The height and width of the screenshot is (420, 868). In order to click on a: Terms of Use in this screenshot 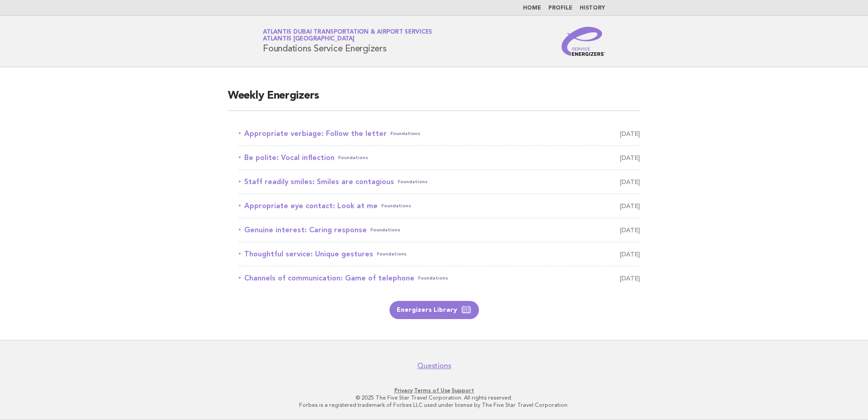, I will do `click(432, 390)`.